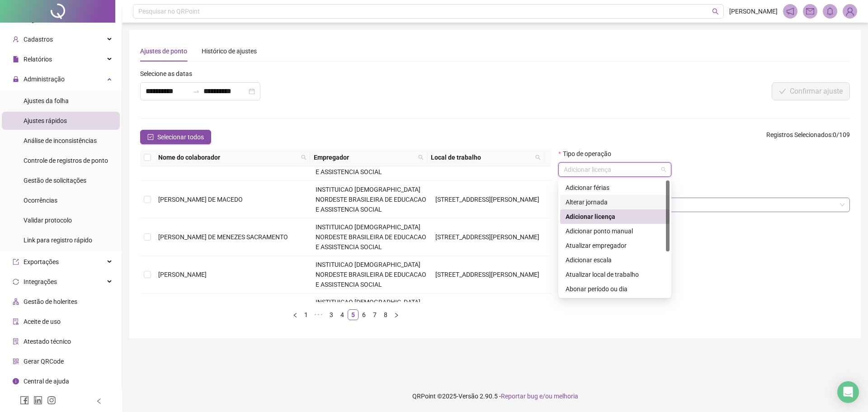 This screenshot has width=868, height=412. Describe the element at coordinates (16, 79) in the screenshot. I see `span: lock` at that location.